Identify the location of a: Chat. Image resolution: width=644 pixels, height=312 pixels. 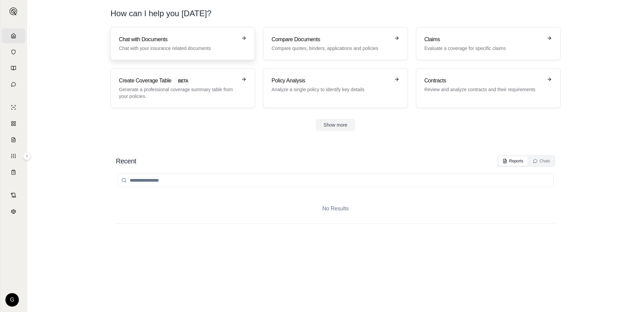
(14, 85).